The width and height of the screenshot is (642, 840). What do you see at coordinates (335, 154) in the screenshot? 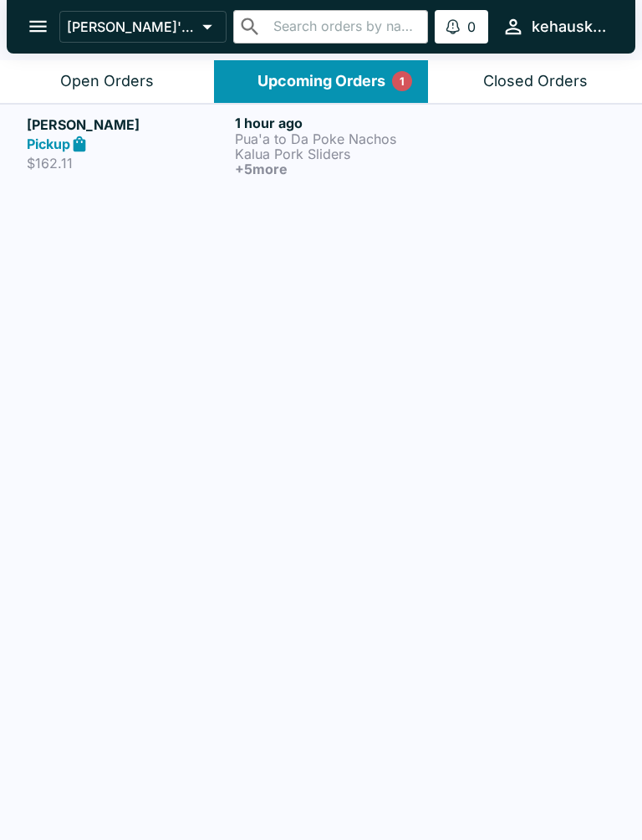
I see `p: Kalua Pork Sliders` at bounding box center [335, 154].